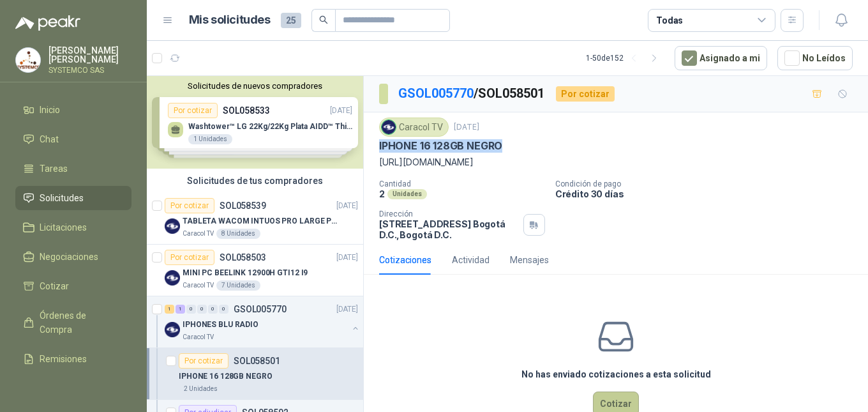  I want to click on div: 7 Unidades, so click(238, 286).